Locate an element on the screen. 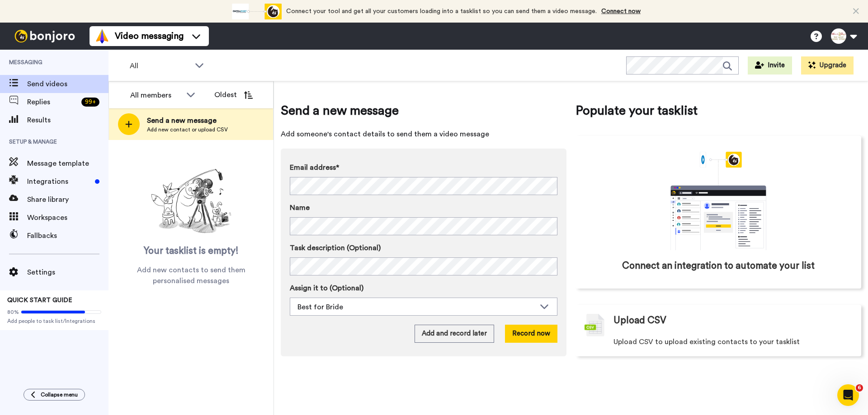 This screenshot has height=415, width=868. div: 99 + is located at coordinates (90, 102).